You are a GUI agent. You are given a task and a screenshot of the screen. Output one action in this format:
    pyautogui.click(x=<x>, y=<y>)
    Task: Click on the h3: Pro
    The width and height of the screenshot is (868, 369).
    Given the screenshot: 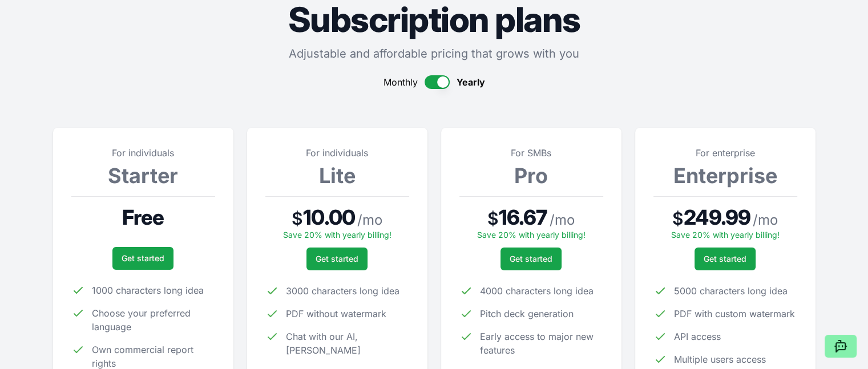 What is the action you would take?
    pyautogui.click(x=531, y=176)
    